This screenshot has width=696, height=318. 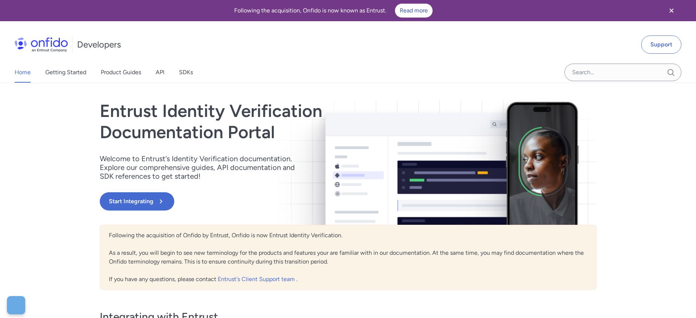 I want to click on input: Onfido search input field, so click(x=623, y=72).